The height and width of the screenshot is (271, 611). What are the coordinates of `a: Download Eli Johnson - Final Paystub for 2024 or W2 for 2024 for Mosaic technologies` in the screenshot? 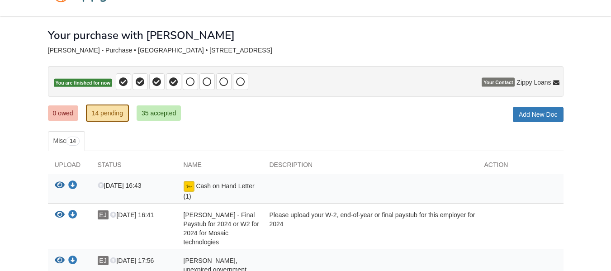 It's located at (73, 215).